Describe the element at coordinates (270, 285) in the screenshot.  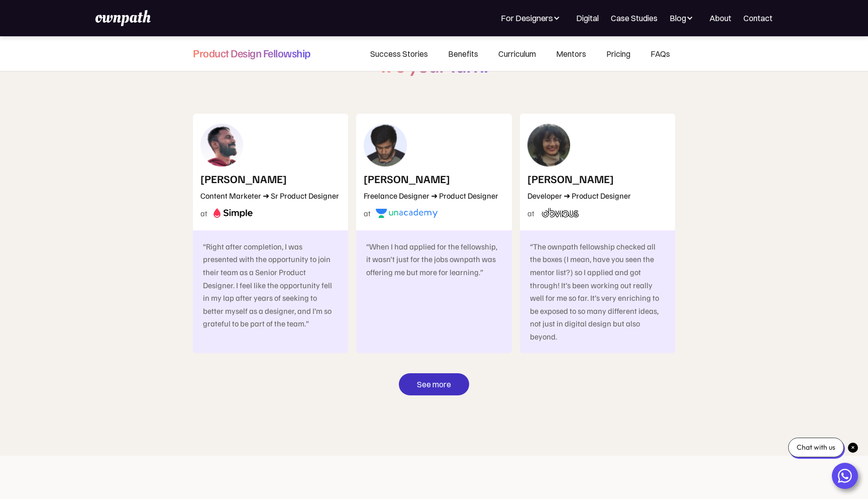
I see `div: “Right after completion, I was presented with the opportunity to join their team as a Senior Prod...` at that location.